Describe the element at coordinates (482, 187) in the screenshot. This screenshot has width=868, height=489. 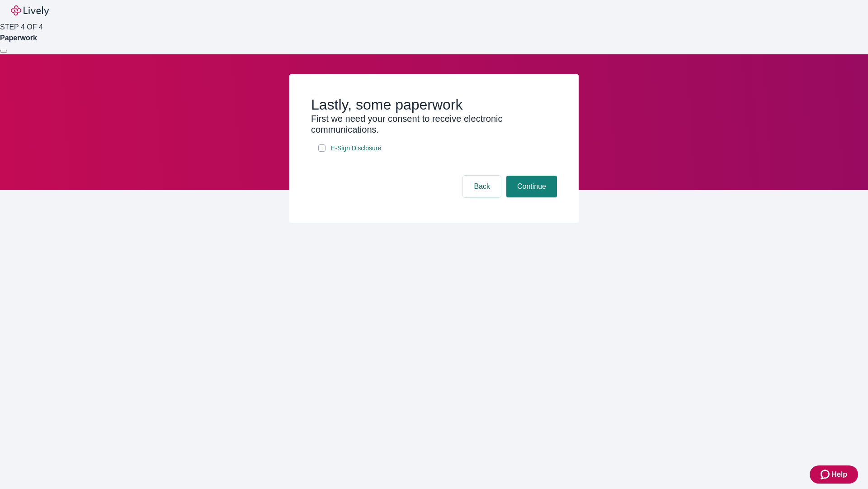
I see `button: Back` at that location.